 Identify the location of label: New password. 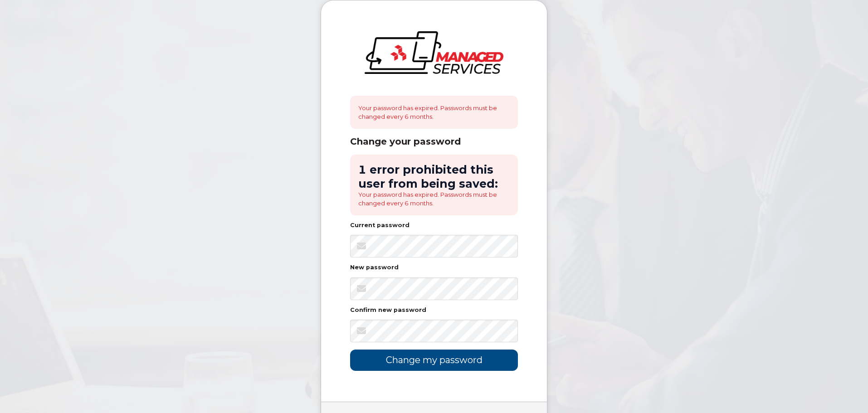
(374, 267).